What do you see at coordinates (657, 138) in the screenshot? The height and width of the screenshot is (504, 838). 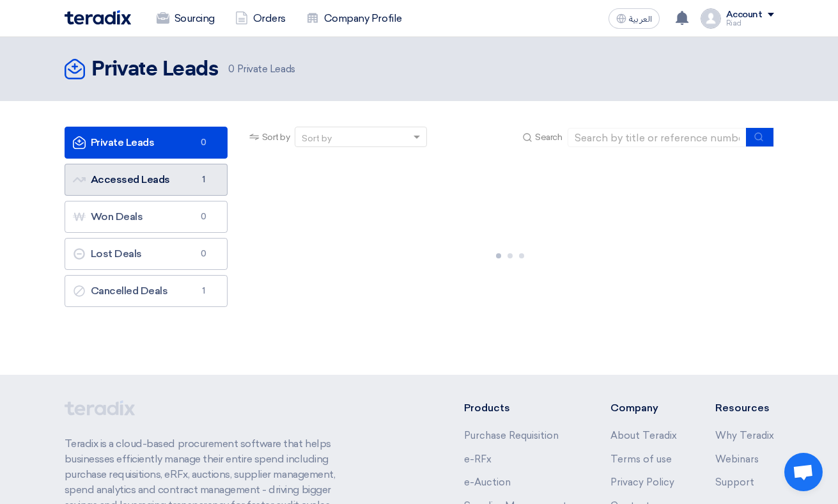 I see `input: Search by title or reference number` at bounding box center [657, 138].